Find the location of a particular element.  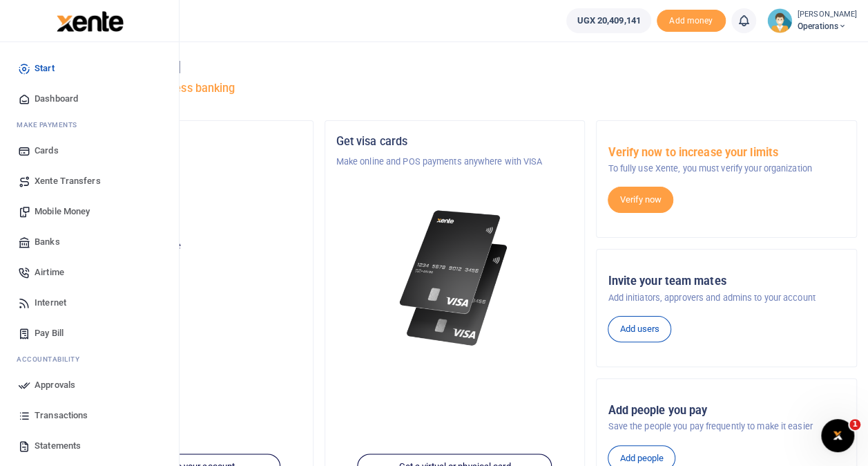

span: Airtime is located at coordinates (49, 273).